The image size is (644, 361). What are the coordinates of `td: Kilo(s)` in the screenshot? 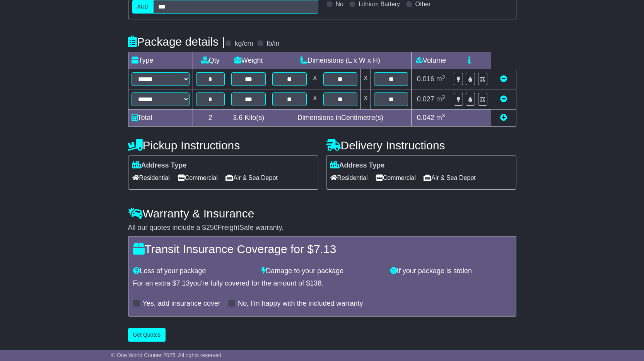 It's located at (249, 118).